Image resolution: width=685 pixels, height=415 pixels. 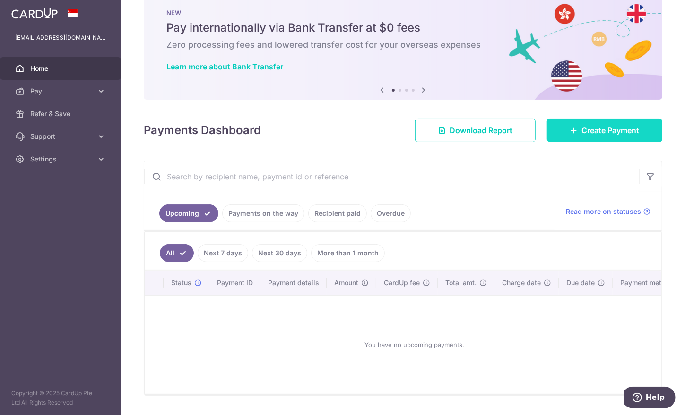 I want to click on span: Charge date, so click(x=521, y=283).